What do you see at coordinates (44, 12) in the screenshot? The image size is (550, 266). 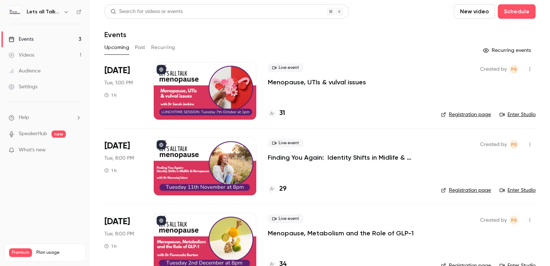 I see `h6: Lets all Talk Menopause LIVE` at bounding box center [44, 12].